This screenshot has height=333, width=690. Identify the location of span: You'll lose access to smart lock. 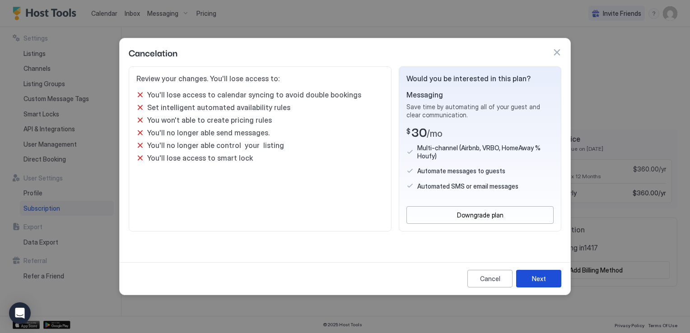
(200, 158).